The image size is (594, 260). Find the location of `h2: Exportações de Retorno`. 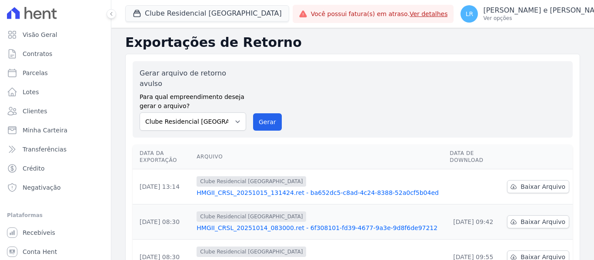

h2: Exportações de Retorno is located at coordinates (353, 43).